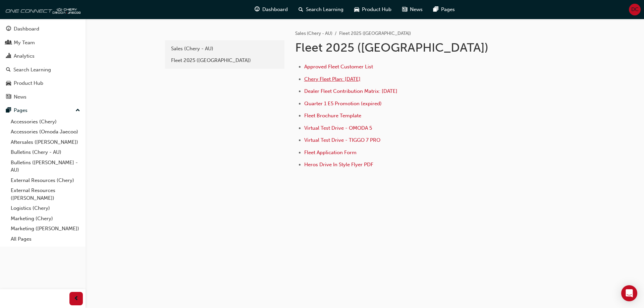 The image size is (644, 308). Describe the element at coordinates (343, 104) in the screenshot. I see `span: Quarter 1 E5 Promotion (expired)` at that location.